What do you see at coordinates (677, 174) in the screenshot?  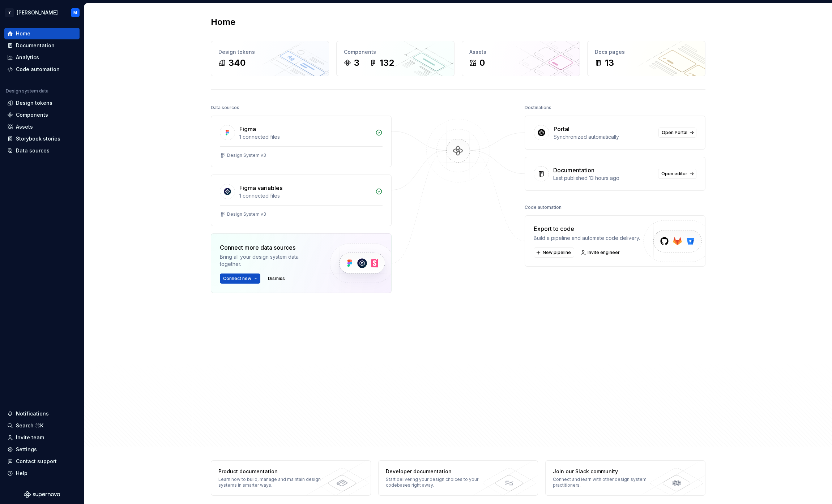 I see `a: Open editor` at bounding box center [677, 174].